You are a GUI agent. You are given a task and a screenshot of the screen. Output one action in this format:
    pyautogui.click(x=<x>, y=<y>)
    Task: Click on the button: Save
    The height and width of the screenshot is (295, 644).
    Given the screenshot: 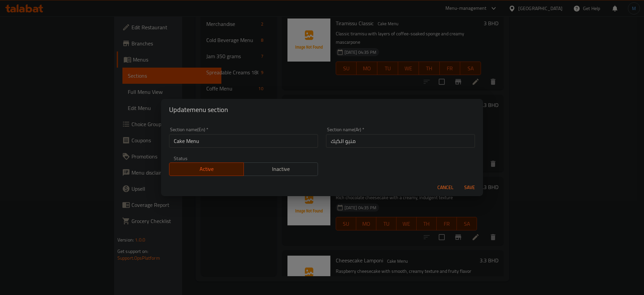 What is the action you would take?
    pyautogui.click(x=469, y=187)
    